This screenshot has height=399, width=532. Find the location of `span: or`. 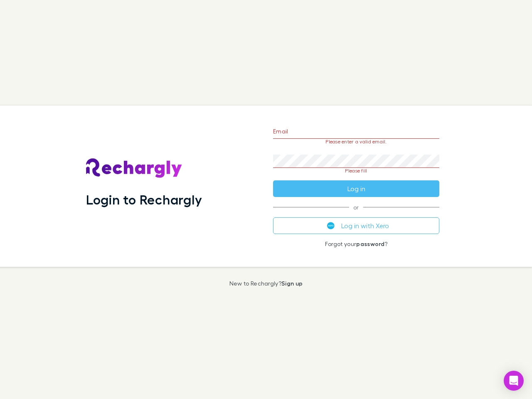

span: or is located at coordinates (356, 207).